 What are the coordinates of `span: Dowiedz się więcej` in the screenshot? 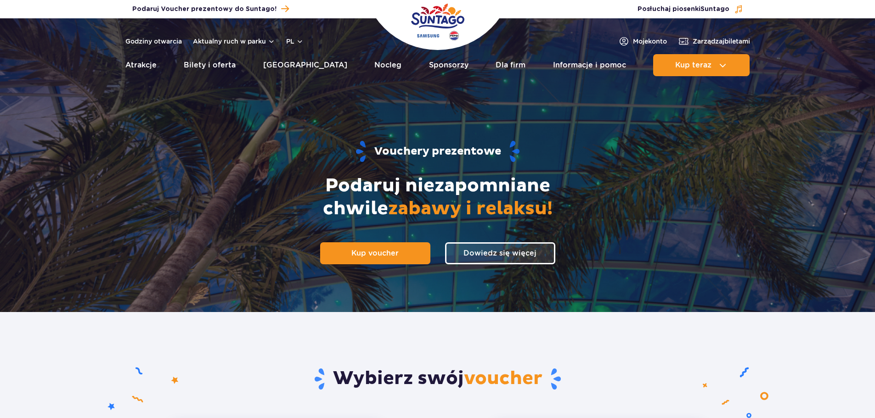 It's located at (500, 253).